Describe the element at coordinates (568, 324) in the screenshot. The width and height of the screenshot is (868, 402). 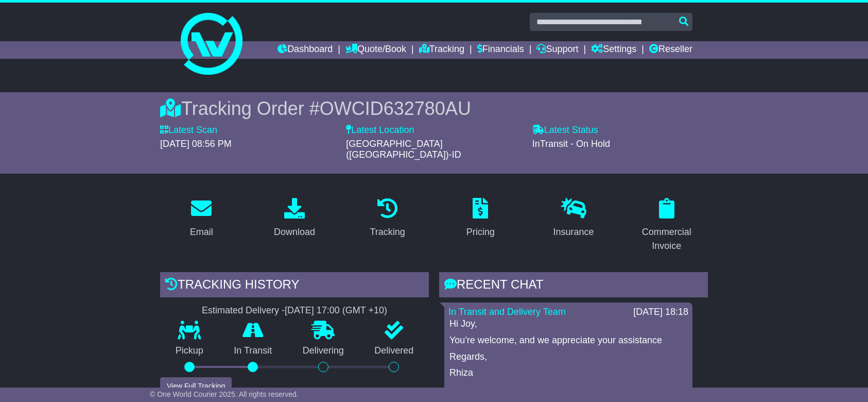
I see `p: Hi Joy,` at that location.